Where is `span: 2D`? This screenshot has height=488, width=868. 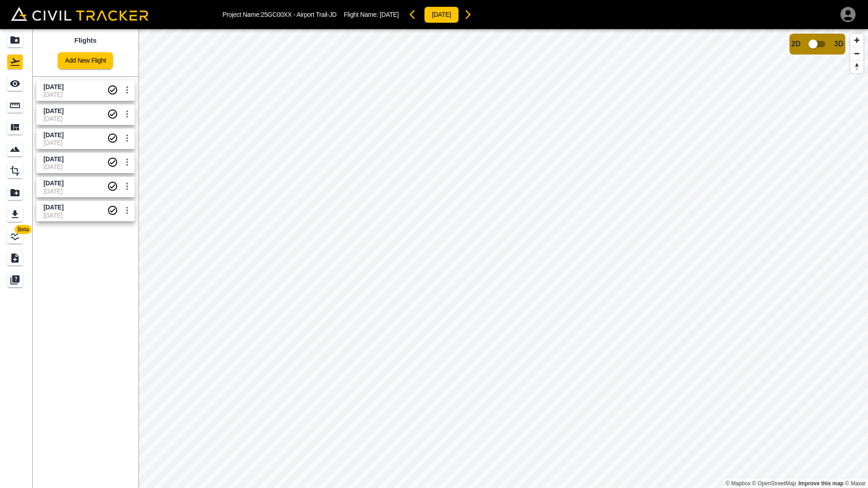 span: 2D is located at coordinates (796, 44).